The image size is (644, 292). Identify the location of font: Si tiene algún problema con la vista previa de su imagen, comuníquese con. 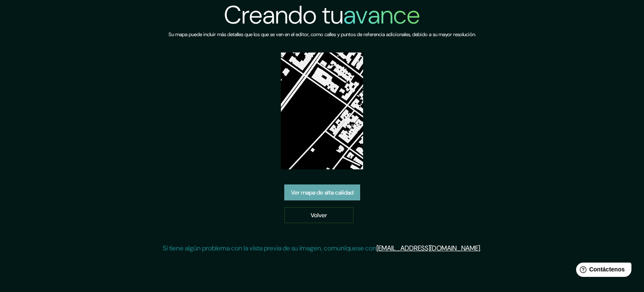
(269, 247).